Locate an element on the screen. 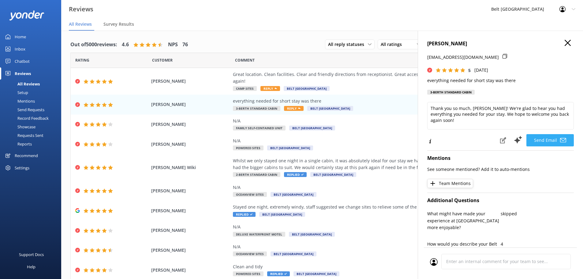  div: Home is located at coordinates (20, 37).